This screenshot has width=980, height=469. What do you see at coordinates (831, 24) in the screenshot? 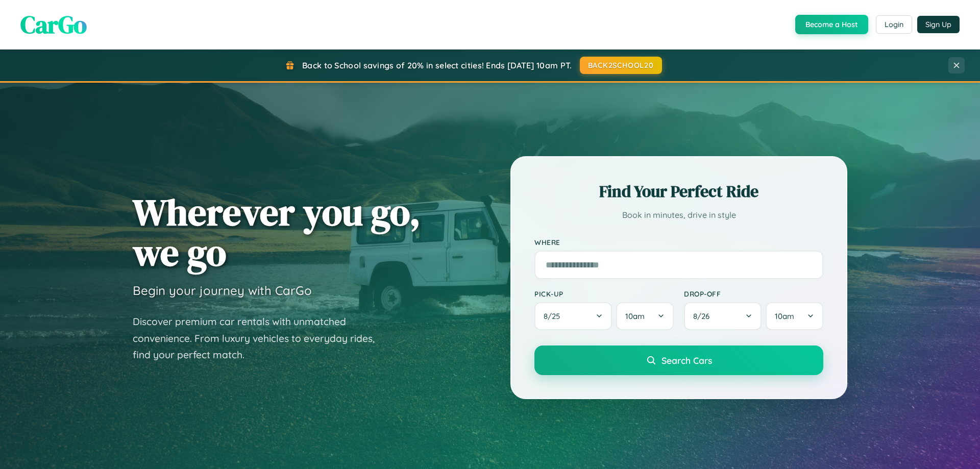
I see `button: Become a Host` at bounding box center [831, 24].